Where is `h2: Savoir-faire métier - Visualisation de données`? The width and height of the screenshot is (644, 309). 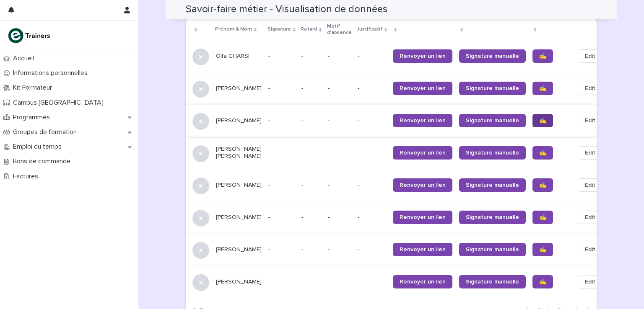 h2: Savoir-faire métier - Visualisation de données is located at coordinates (286, 9).